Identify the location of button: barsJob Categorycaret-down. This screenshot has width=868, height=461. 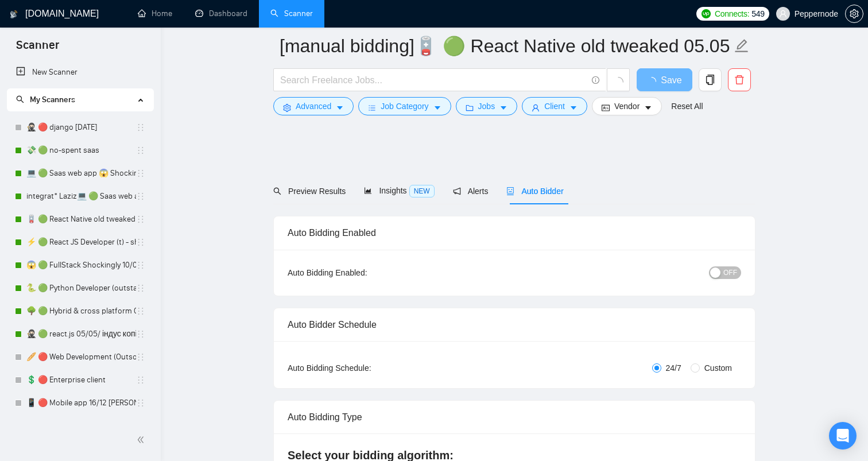
(404, 106).